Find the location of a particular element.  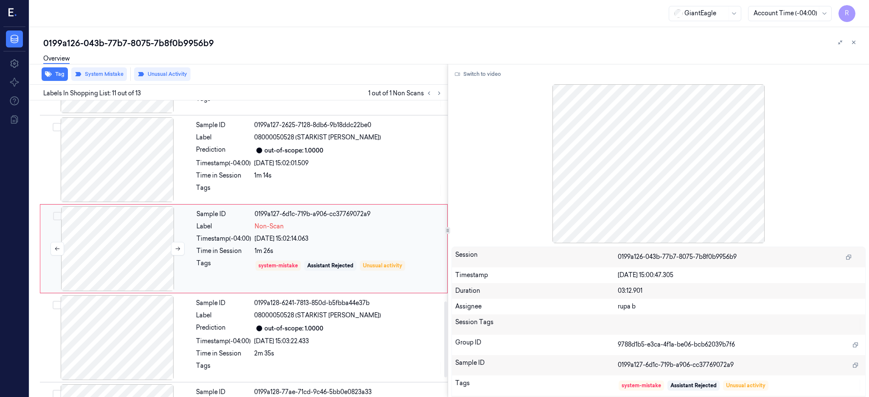

div: 0199a126-043b-77b7-8075-7b8f0b9956b9 is located at coordinates (453, 43).